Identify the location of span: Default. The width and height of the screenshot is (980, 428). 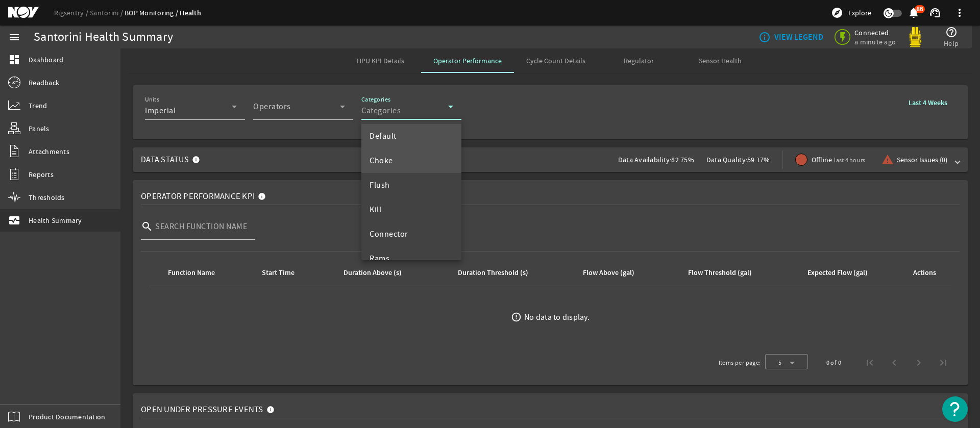
(383, 137).